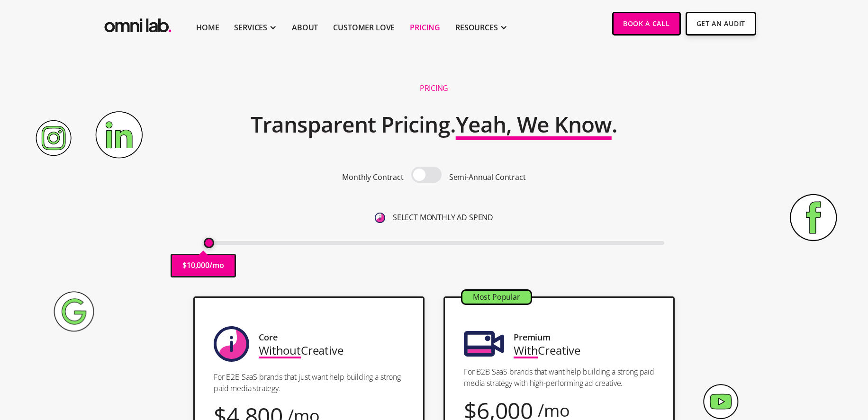 The height and width of the screenshot is (420, 868). I want to click on p: /mo, so click(217, 265).